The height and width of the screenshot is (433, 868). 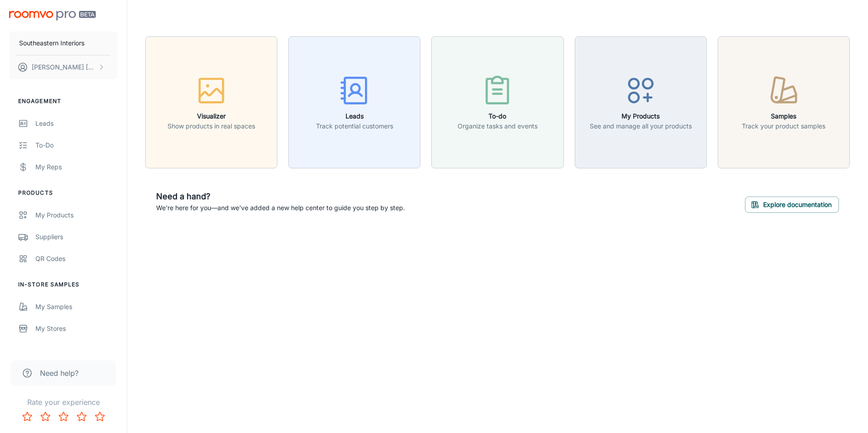 What do you see at coordinates (77, 145) in the screenshot?
I see `div: To-do` at bounding box center [77, 145].